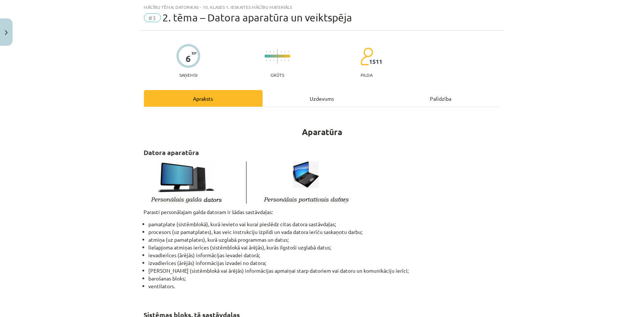 The height and width of the screenshot is (317, 644). I want to click on img: icon-long-line-d9ea69661e0d244f92f715978eff75569469978d946b2353a9bb055b3ed8787d.svg, so click(278, 56).